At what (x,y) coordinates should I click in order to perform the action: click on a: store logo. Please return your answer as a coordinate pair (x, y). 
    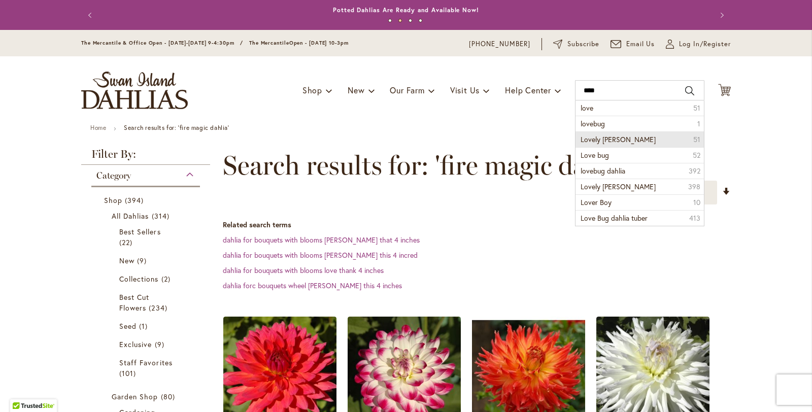
    Looking at the image, I should click on (134, 90).